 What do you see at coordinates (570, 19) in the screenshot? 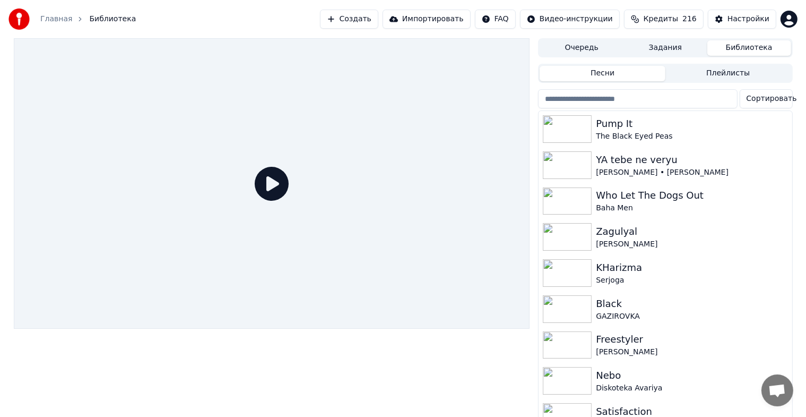
I see `button: Видео-инструкции` at bounding box center [570, 19].